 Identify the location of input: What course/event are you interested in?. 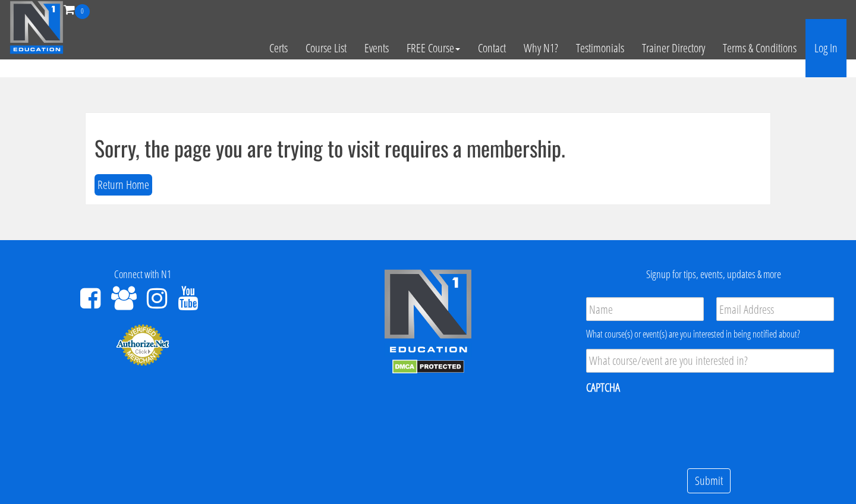
(710, 361).